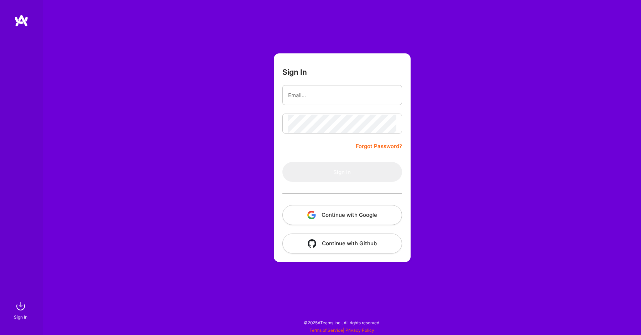  Describe the element at coordinates (21, 317) in the screenshot. I see `div: Sign In` at that location.